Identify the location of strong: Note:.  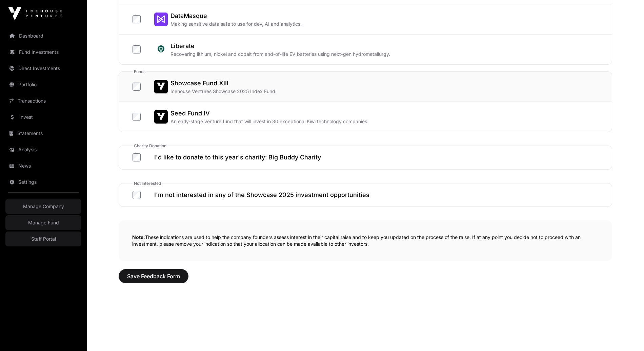
(139, 237).